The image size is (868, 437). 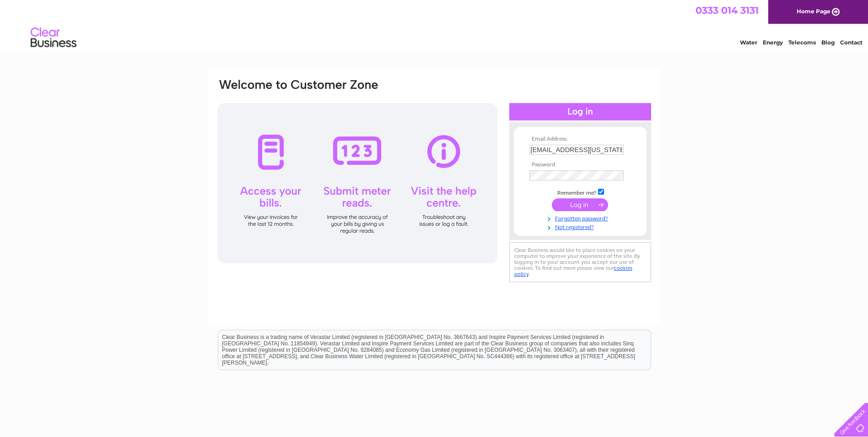 I want to click on a: 0333 014 3131, so click(x=727, y=10).